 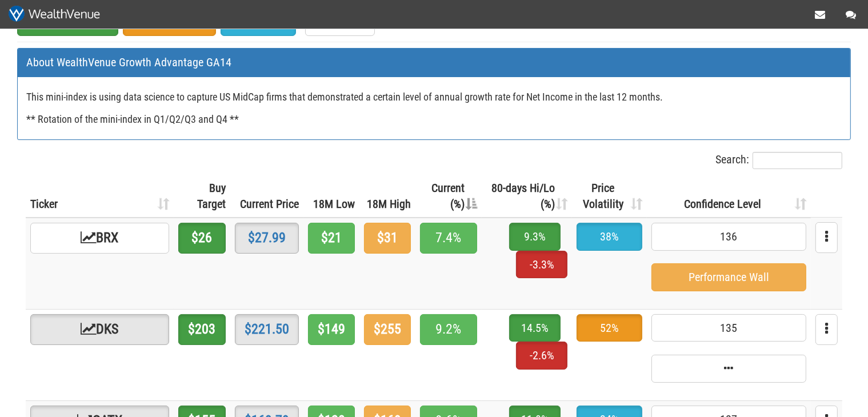 What do you see at coordinates (536, 236) in the screenshot?
I see `span: 9.3%` at bounding box center [536, 236].